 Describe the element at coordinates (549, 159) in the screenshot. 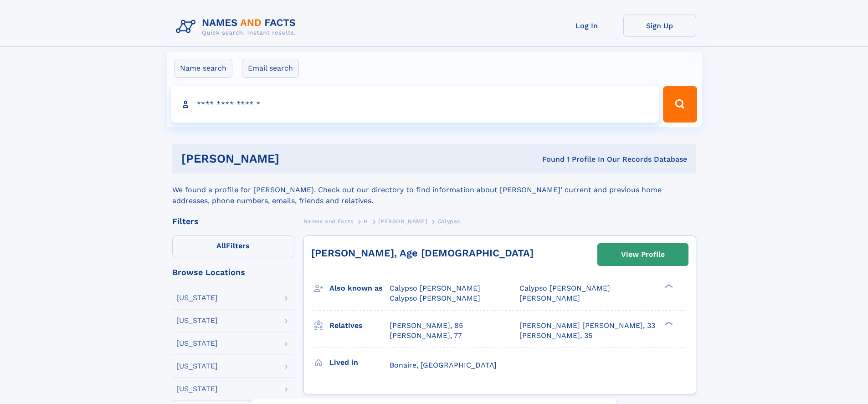

I see `div: Found 1 Profile In Our Records Database` at that location.